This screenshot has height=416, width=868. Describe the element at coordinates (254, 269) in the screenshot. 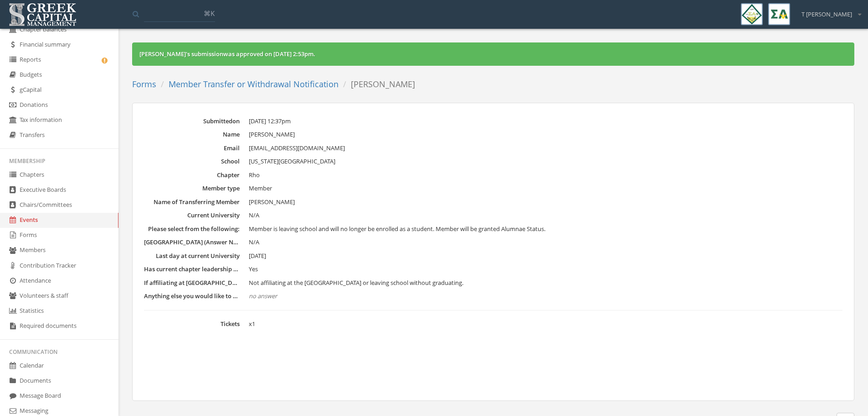

I see `span: Yes` at that location.